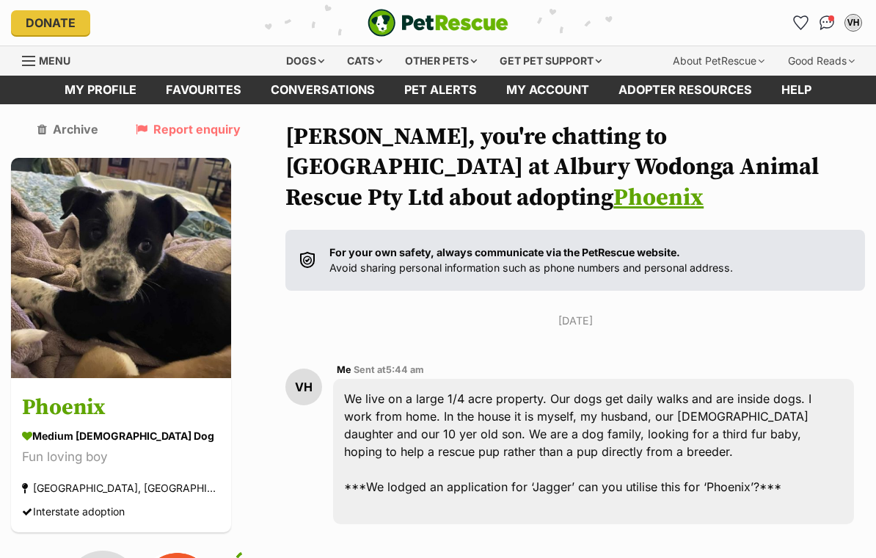 This screenshot has width=876, height=558. What do you see at coordinates (438, 23) in the screenshot?
I see `img: logo-e224e6f780fb5917bec1dbf3a21bbac754714ae5b6737aabdf751b685950b380.svg` at bounding box center [438, 23].